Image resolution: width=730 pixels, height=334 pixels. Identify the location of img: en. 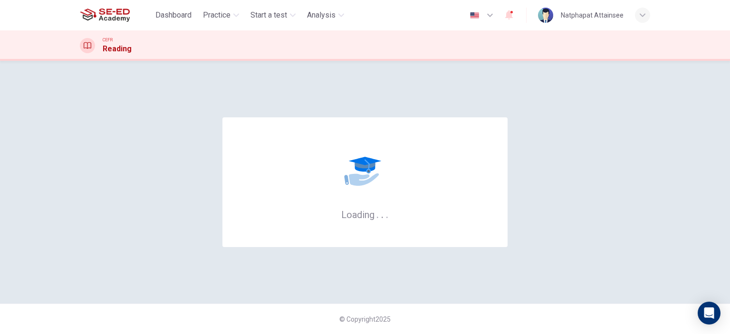
(474, 15).